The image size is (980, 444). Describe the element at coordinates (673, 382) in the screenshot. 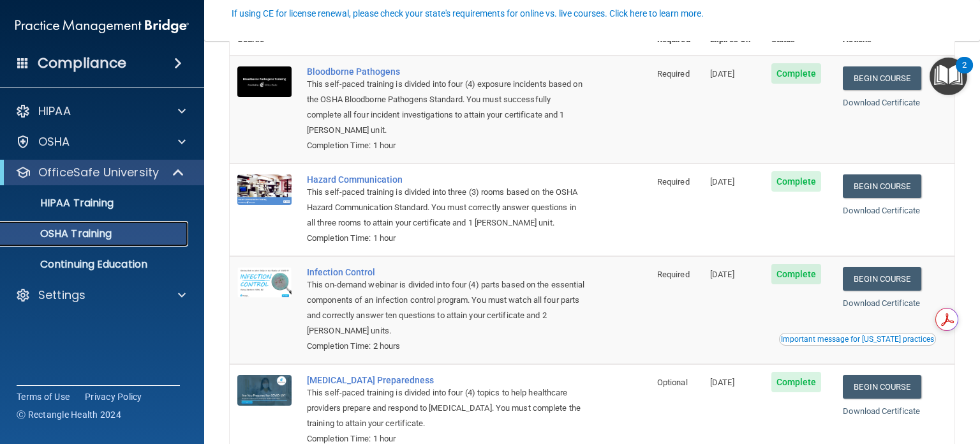

I see `span: Optional` at that location.